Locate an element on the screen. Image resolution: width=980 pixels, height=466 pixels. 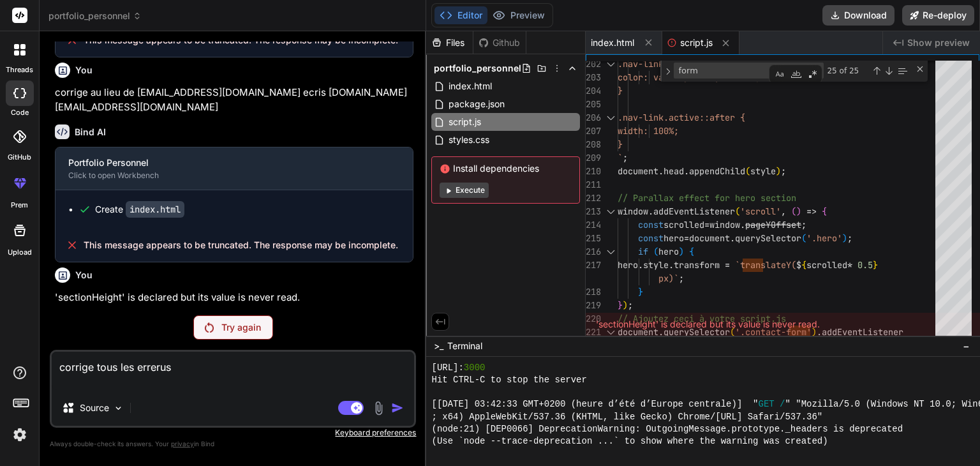
span: script.js is located at coordinates (464, 122).